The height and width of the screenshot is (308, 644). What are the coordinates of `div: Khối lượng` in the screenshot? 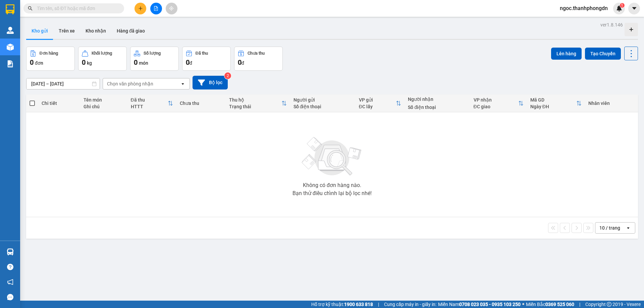 It's located at (102, 53).